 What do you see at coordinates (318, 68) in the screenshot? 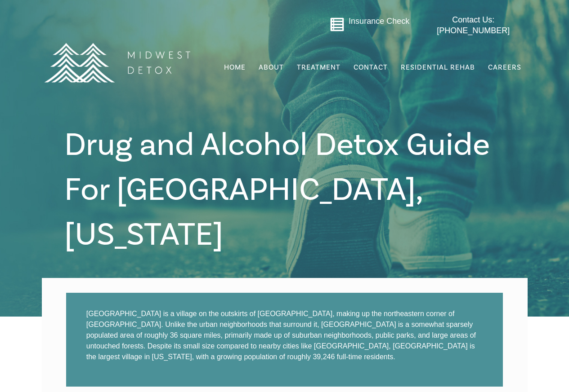
I see `a: Treatment` at bounding box center [318, 68].